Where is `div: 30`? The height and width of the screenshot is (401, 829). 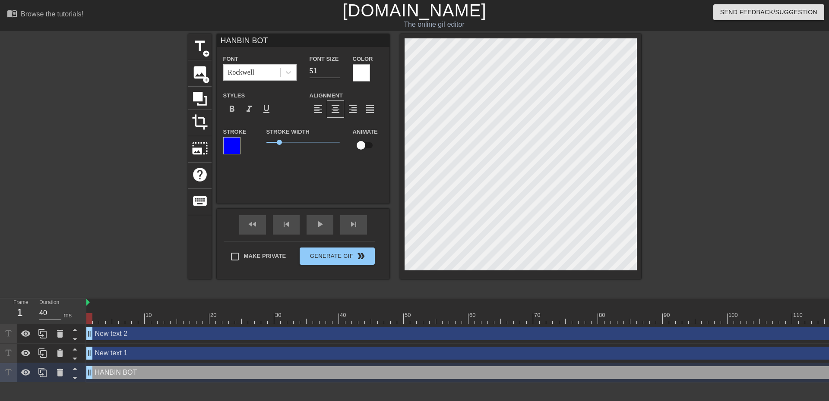 div: 30 is located at coordinates (279, 315).